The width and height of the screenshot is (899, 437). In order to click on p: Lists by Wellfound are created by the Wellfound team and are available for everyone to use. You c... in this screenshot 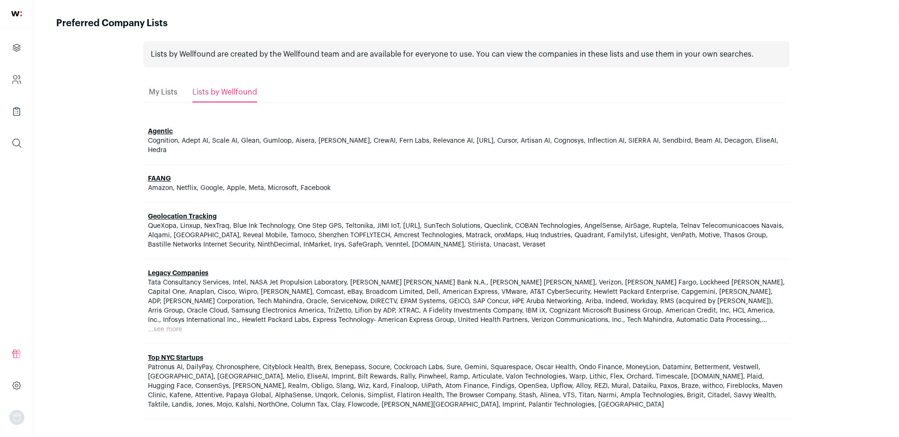, I will do `click(466, 54)`.